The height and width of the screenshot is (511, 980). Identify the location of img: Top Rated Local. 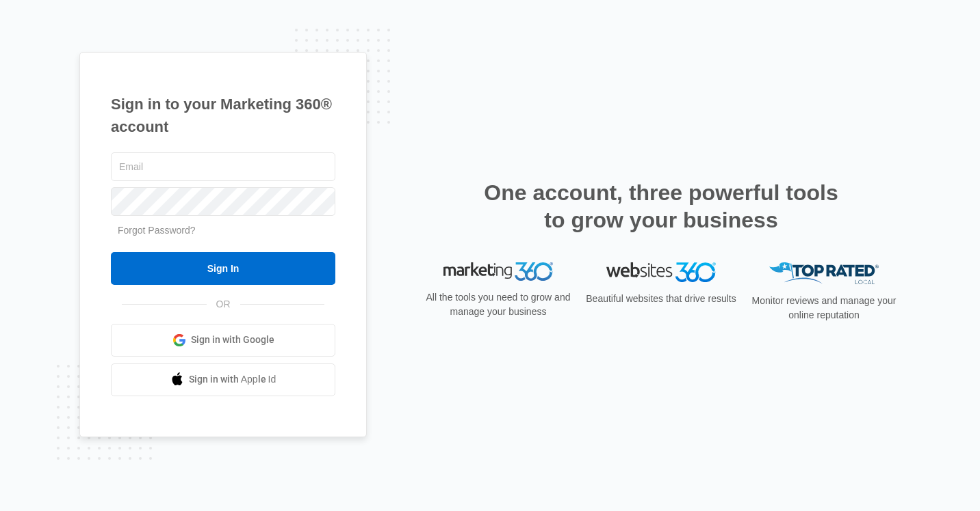
(824, 273).